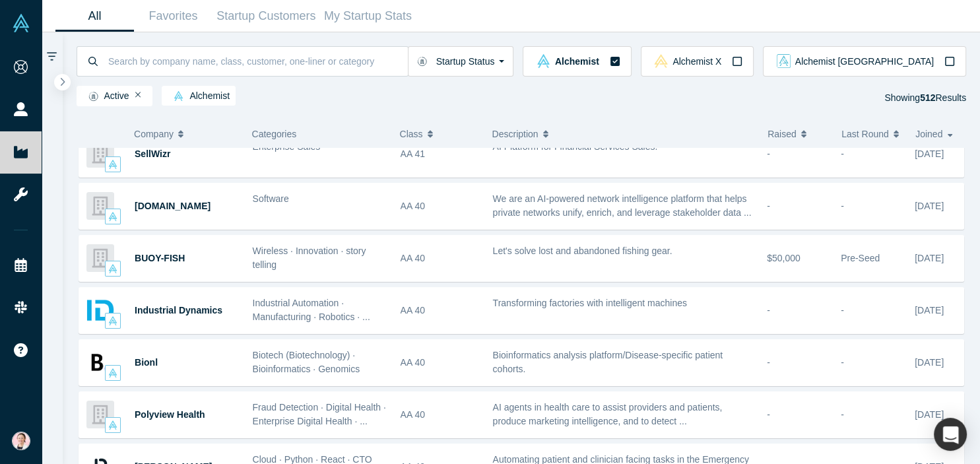  Describe the element at coordinates (782, 134) in the screenshot. I see `span: Raised` at that location.